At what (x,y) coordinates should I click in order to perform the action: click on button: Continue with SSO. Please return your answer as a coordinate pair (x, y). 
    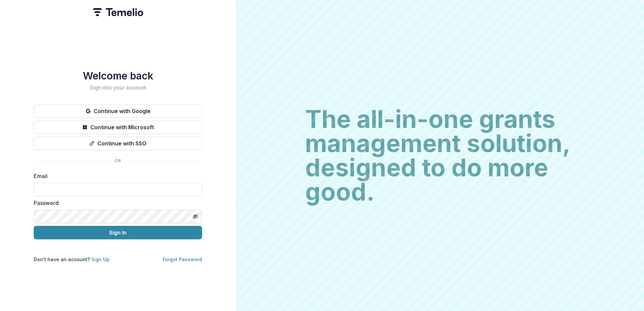
    Looking at the image, I should click on (118, 143).